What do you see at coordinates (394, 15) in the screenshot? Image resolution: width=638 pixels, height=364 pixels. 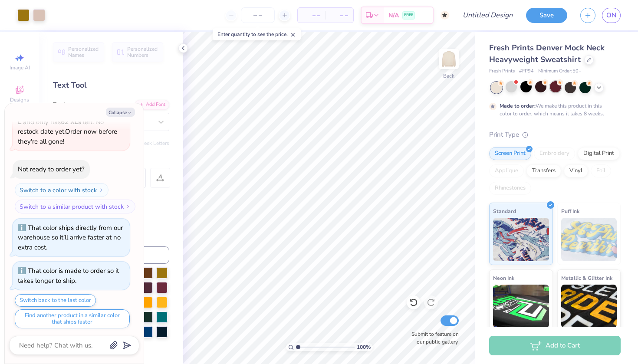 I see `span: N/A` at bounding box center [394, 15].